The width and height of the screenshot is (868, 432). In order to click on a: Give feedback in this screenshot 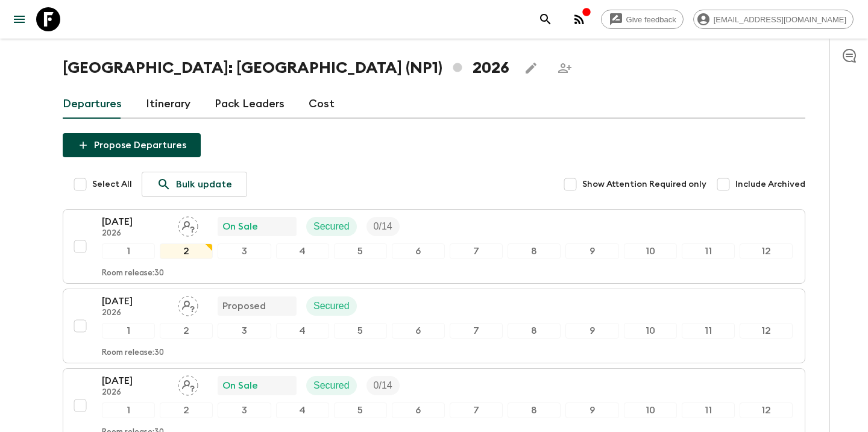, I will do `click(642, 19)`.